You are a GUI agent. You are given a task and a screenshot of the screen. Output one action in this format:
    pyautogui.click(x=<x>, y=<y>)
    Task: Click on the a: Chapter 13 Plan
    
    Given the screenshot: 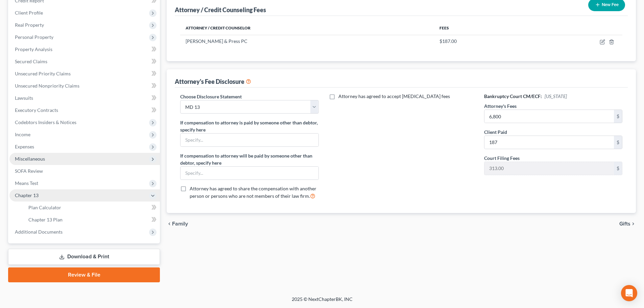 What is the action you would take?
    pyautogui.click(x=91, y=220)
    